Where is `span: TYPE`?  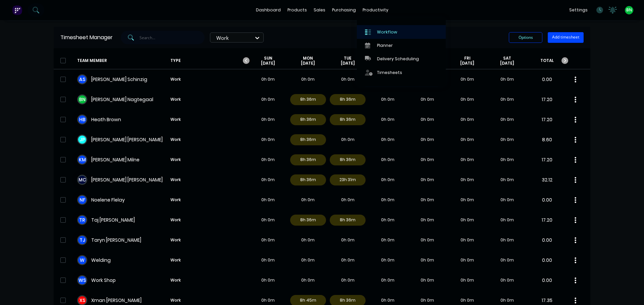 span: TYPE is located at coordinates (208, 60).